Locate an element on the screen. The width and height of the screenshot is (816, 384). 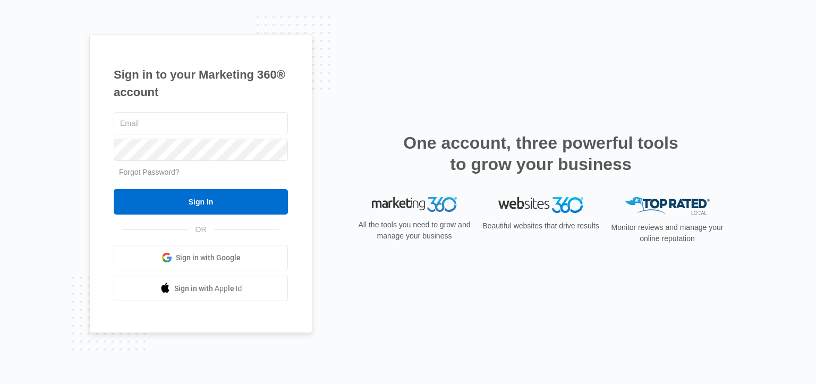
a: Forgot Password? is located at coordinates (149, 172).